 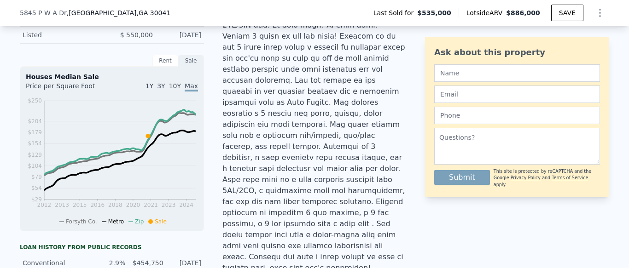 What do you see at coordinates (434, 13) in the screenshot?
I see `span: $535,000` at bounding box center [434, 13].